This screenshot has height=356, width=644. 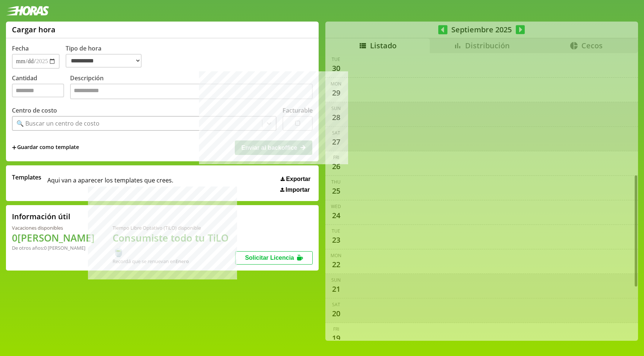 I want to click on label: Centro de costo, so click(x=34, y=111).